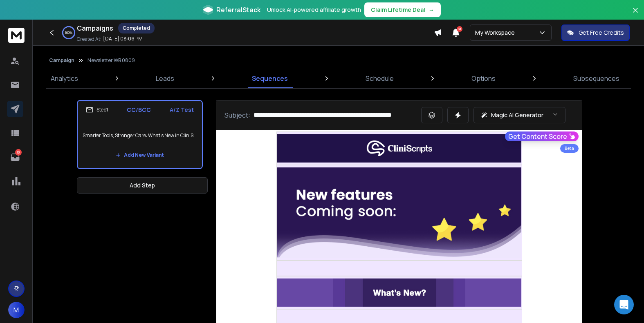 The height and width of the screenshot is (323, 644). What do you see at coordinates (64, 79) in the screenshot?
I see `p: Analytics` at bounding box center [64, 79].